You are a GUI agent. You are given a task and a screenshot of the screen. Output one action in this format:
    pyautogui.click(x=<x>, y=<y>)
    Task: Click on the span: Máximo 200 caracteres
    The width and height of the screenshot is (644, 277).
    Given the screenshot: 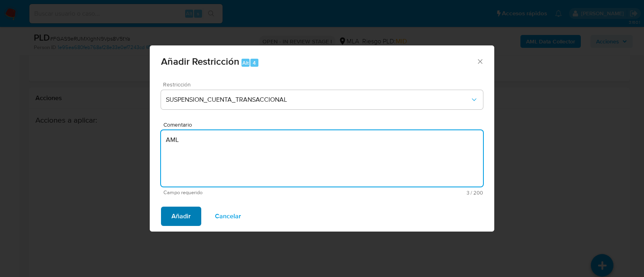 What is the action you would take?
    pyautogui.click(x=403, y=193)
    